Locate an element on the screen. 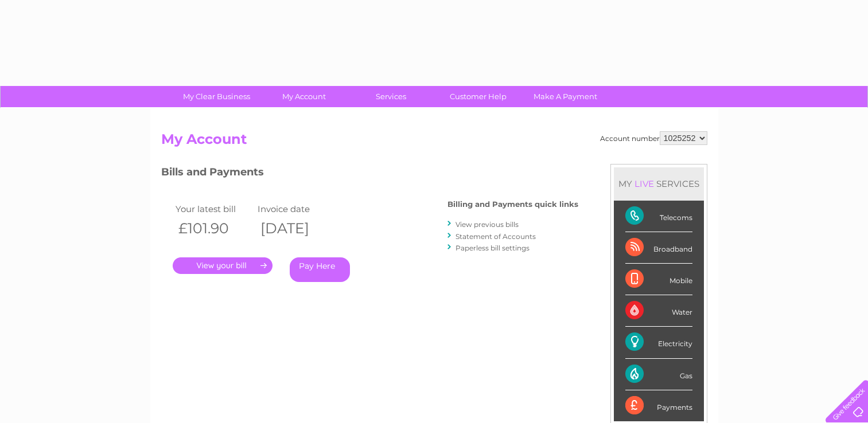  a: Make A Payment is located at coordinates (565, 96).